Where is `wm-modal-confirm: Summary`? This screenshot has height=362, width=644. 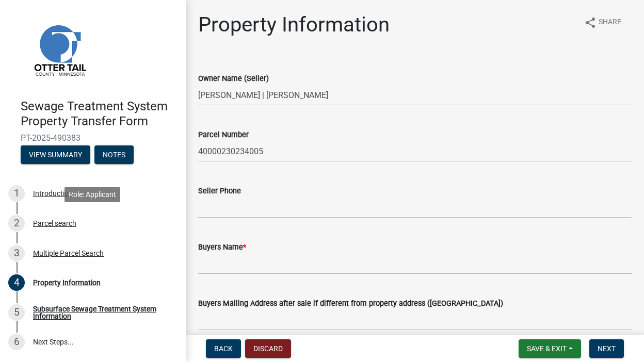
wm-modal-confirm: Summary is located at coordinates (55, 155).